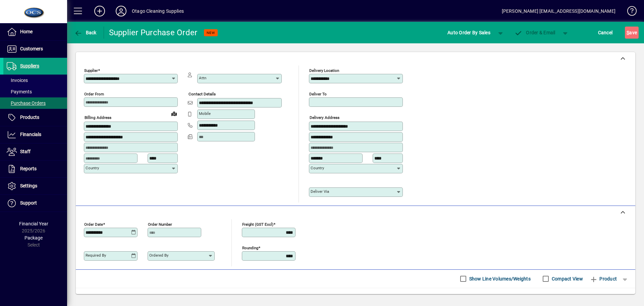  What do you see at coordinates (100, 11) in the screenshot?
I see `button: Add` at bounding box center [100, 11].